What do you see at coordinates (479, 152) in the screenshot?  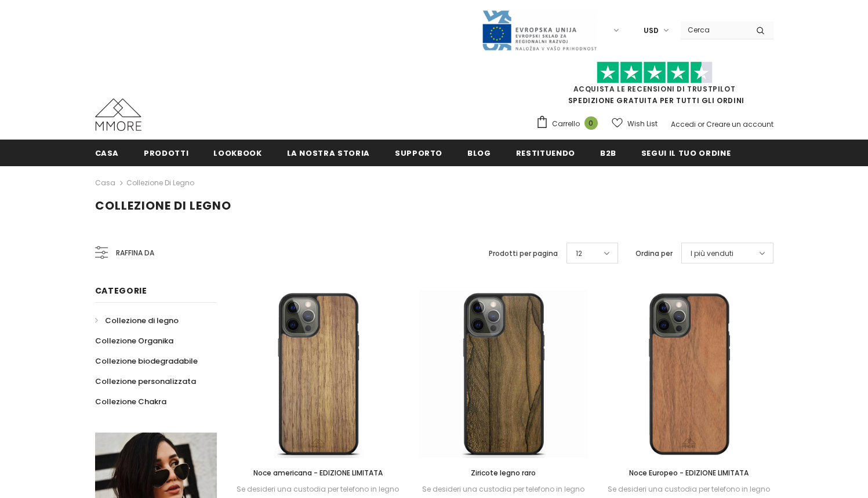 I see `a: Blog` at bounding box center [479, 152].